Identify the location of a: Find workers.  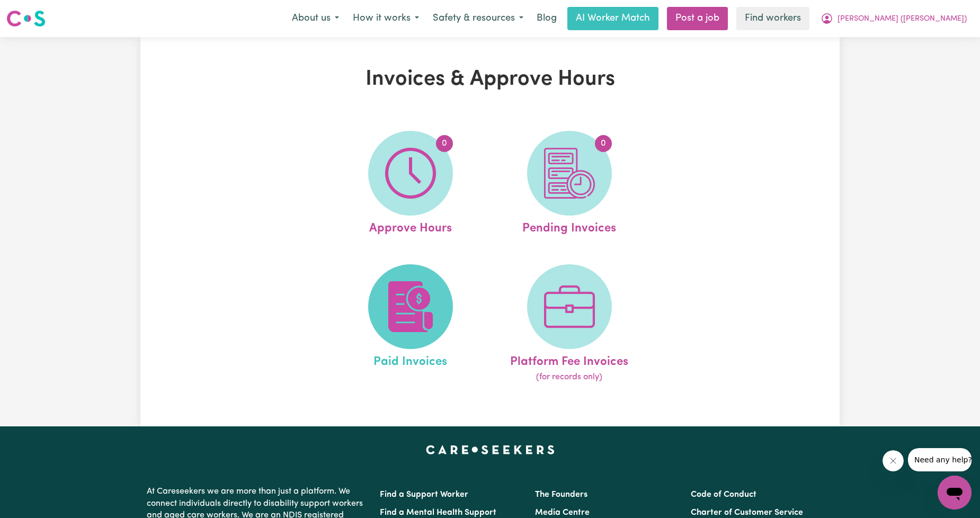
(772, 18).